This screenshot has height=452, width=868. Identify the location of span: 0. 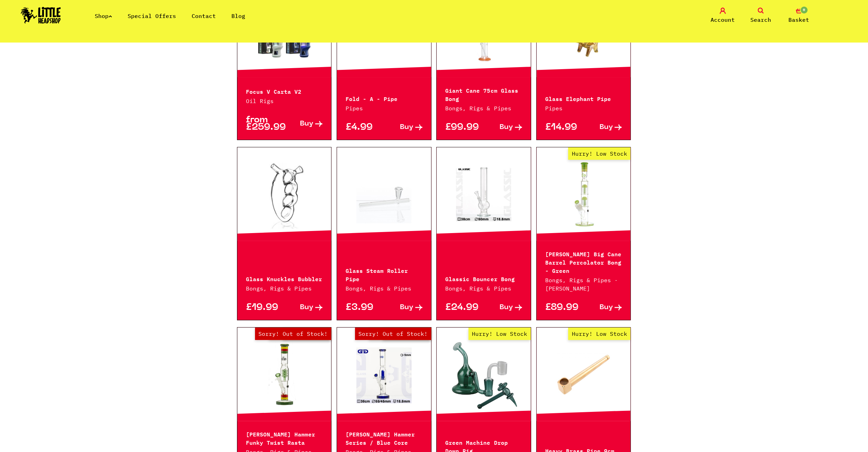
(804, 10).